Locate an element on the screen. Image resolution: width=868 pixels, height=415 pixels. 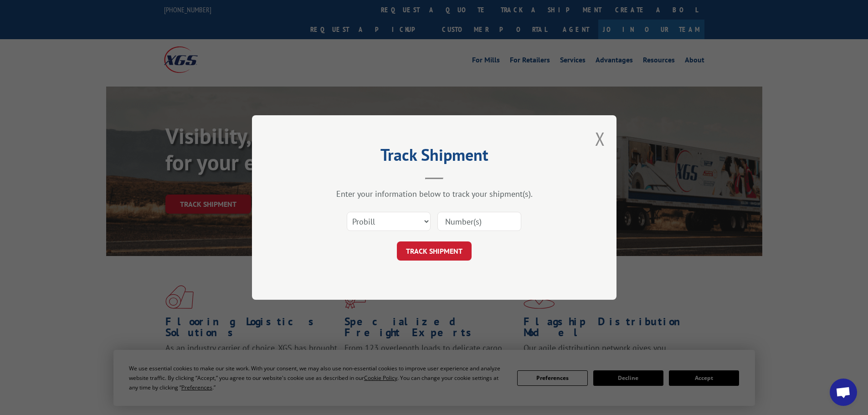
input: Number(s) is located at coordinates (480, 222).